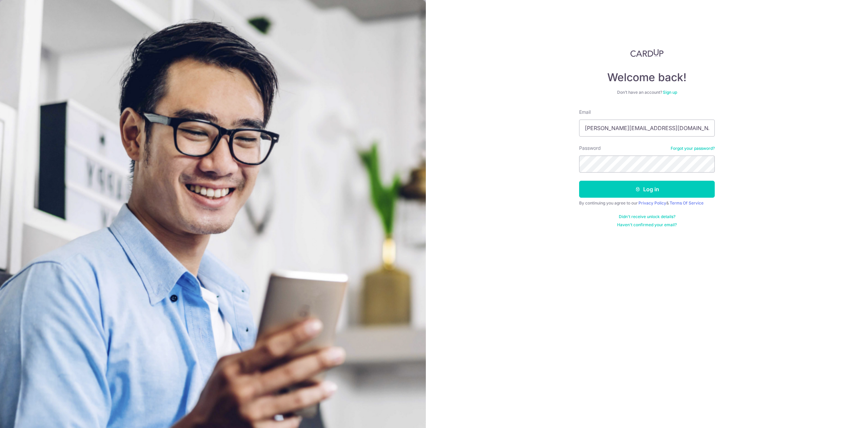 Image resolution: width=868 pixels, height=428 pixels. Describe the element at coordinates (647, 217) in the screenshot. I see `a: Didn't receive unlock details?` at that location.